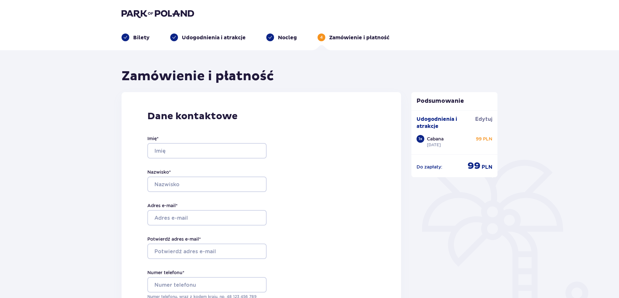 This screenshot has width=619, height=298. I want to click on input: Adres e-mail, so click(207, 218).